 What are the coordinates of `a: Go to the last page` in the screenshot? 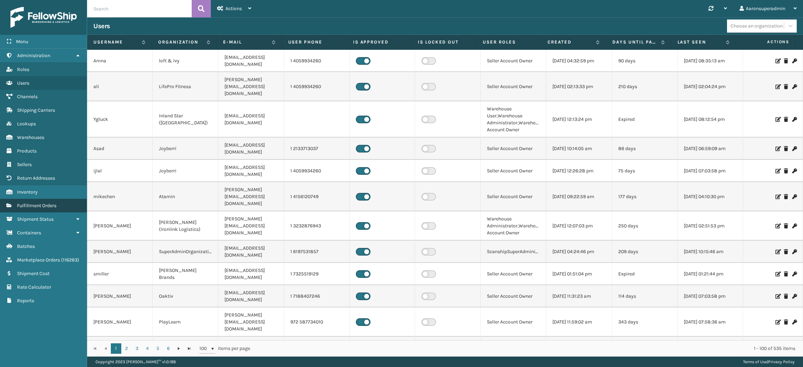 It's located at (189, 349).